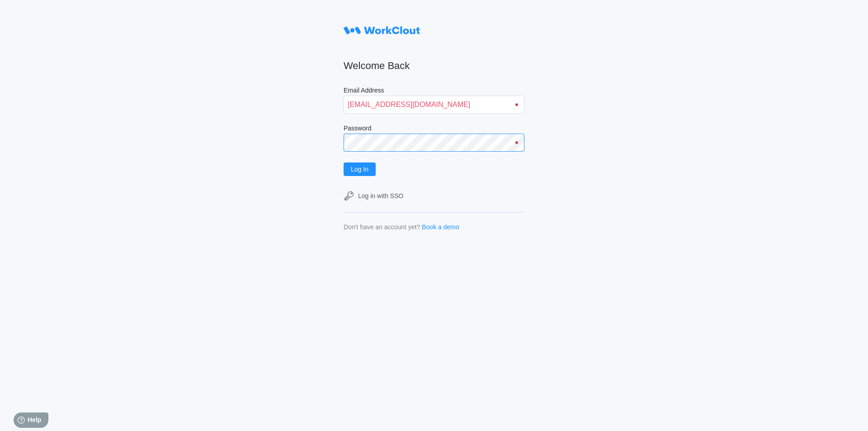  What do you see at coordinates (440, 227) in the screenshot?
I see `a: Book a demo` at bounding box center [440, 227].